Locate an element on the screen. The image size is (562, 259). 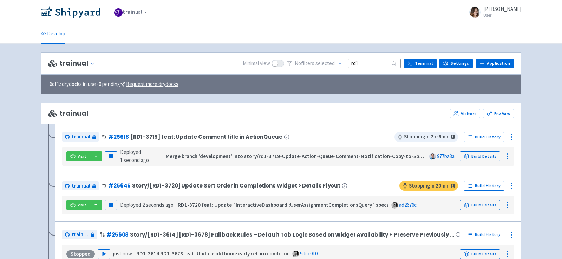
a: Develop is located at coordinates (53, 34).